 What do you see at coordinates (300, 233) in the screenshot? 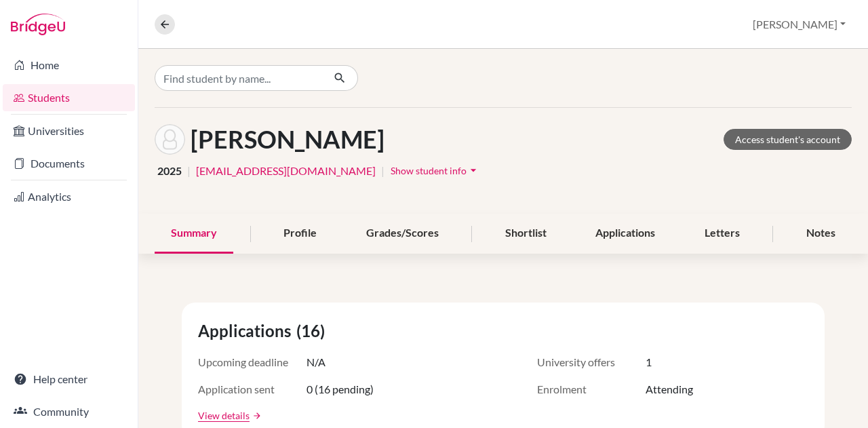
I see `div: Profile` at bounding box center [300, 233].